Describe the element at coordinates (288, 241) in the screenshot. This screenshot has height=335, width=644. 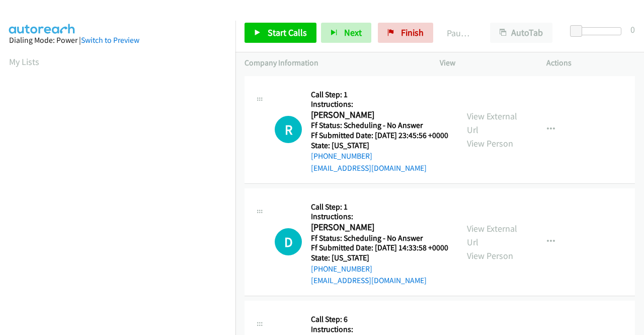
I see `h1: D` at that location.